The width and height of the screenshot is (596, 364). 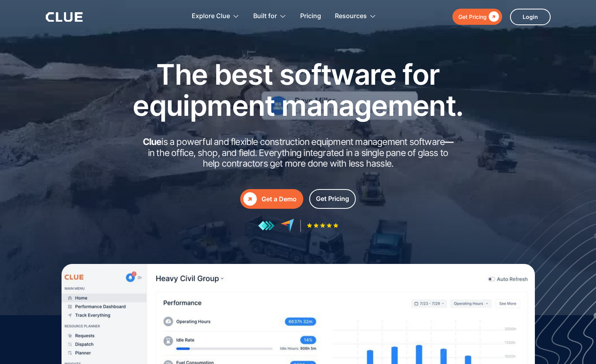 I want to click on img: reviews at capterra, so click(x=287, y=225).